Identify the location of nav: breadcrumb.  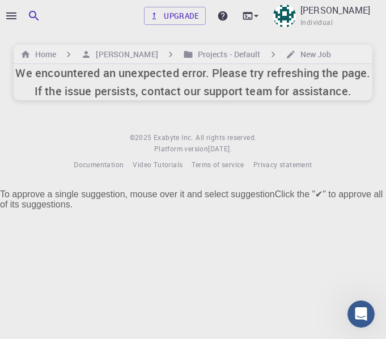
(176, 54).